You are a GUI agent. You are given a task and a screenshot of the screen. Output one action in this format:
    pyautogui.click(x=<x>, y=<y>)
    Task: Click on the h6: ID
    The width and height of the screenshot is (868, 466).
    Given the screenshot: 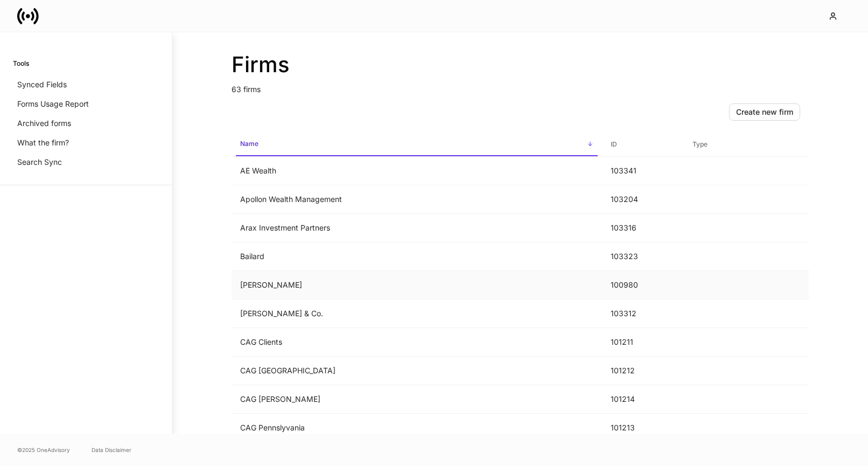 What is the action you would take?
    pyautogui.click(x=614, y=144)
    